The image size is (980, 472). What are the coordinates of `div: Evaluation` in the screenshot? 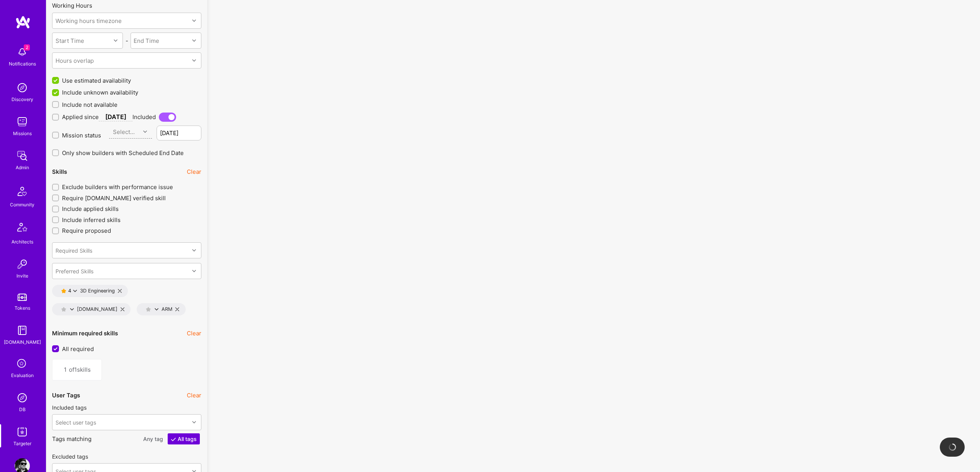 It's located at (22, 375).